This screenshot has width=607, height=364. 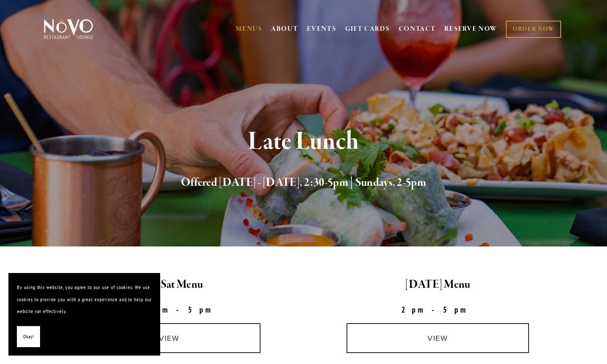 What do you see at coordinates (249, 29) in the screenshot?
I see `a: MENUS` at bounding box center [249, 29].